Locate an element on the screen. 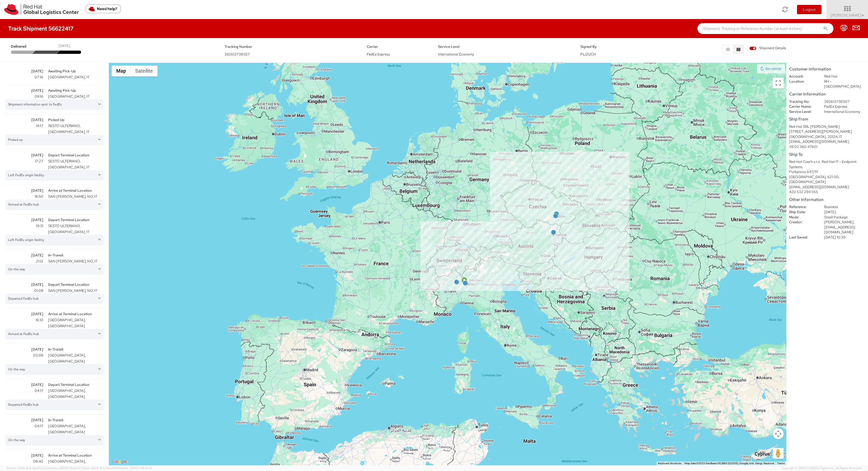 This screenshot has width=868, height=471. span: 17:27 is located at coordinates (24, 161).